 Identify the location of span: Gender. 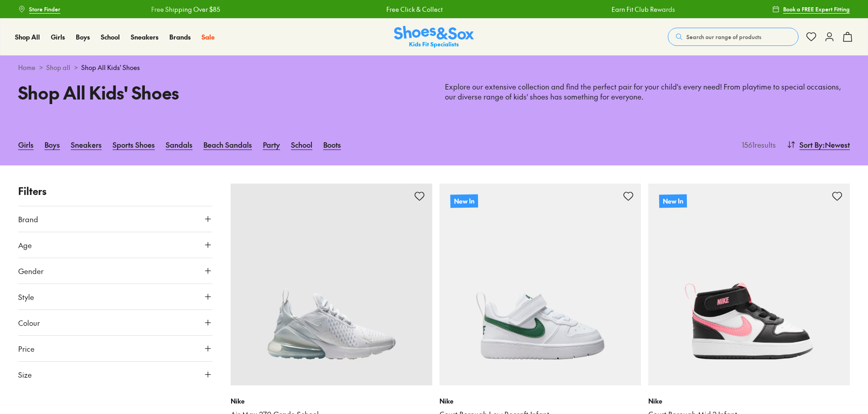
(31, 271).